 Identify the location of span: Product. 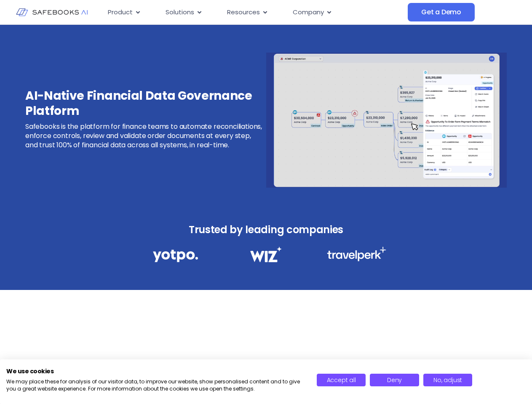
(120, 12).